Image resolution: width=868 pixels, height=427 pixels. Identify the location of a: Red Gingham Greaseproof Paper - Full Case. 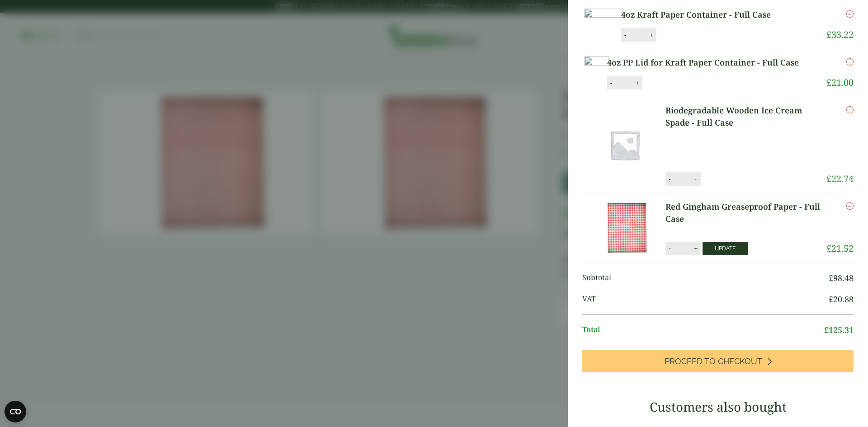
(746, 213).